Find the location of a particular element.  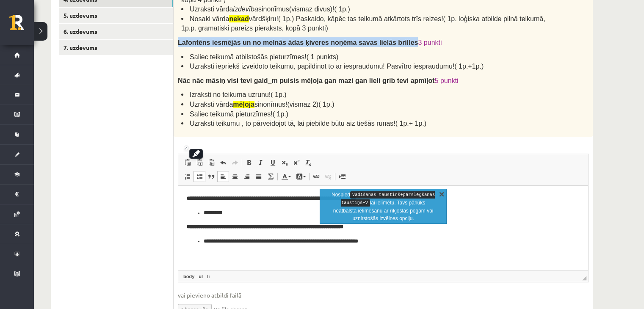

a: Ievietot lapas pārtraukumu drukai is located at coordinates (342, 176).